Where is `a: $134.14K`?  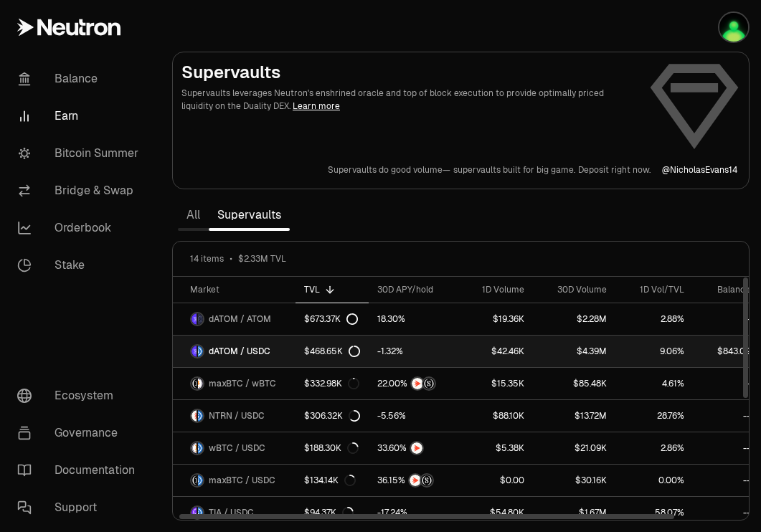 a: $134.14K is located at coordinates (332, 481).